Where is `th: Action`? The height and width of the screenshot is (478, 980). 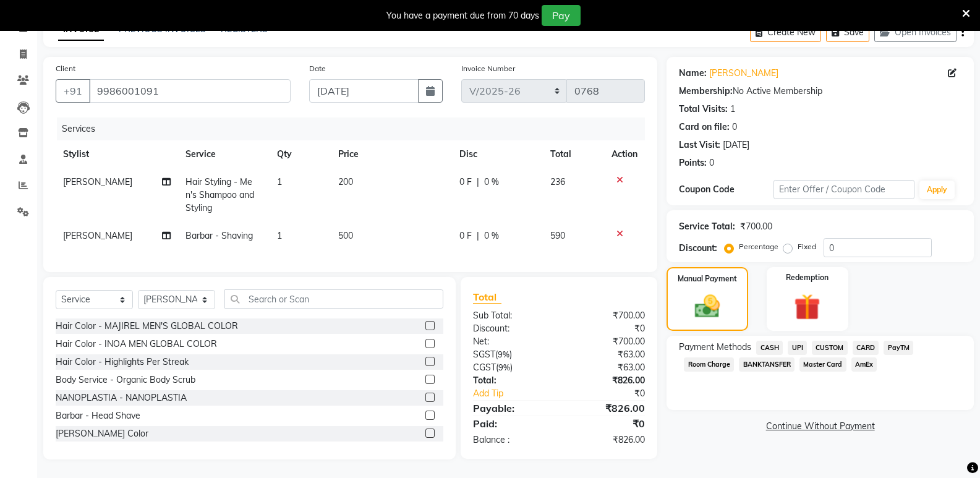
th: Action is located at coordinates (624, 154).